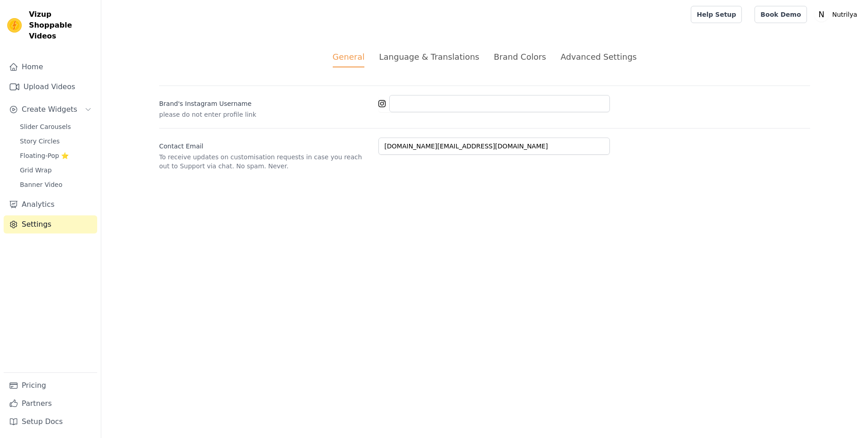 Image resolution: width=868 pixels, height=438 pixels. What do you see at coordinates (14, 25) in the screenshot?
I see `img: Vizup` at bounding box center [14, 25].